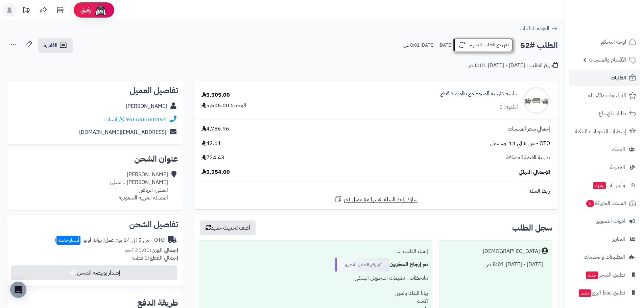  What do you see at coordinates (609, 185) in the screenshot?
I see `span: وآتس آب` at bounding box center [609, 185].